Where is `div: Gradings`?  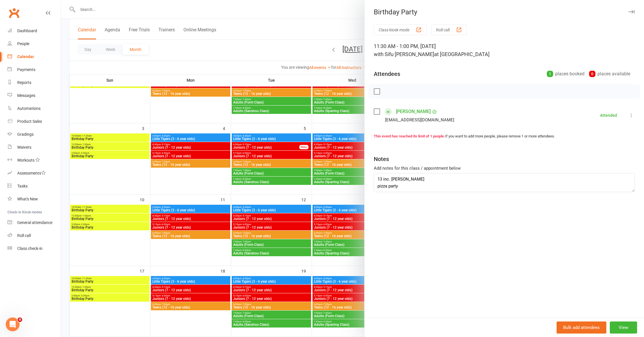 div: Gradings is located at coordinates (26, 134).